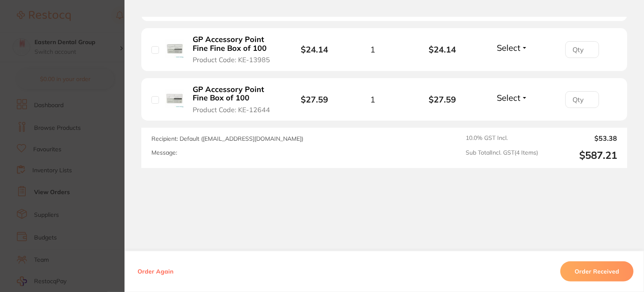  Describe the element at coordinates (174, 99) in the screenshot. I see `img: GP Accessory Point Fine Box of 100` at that location.